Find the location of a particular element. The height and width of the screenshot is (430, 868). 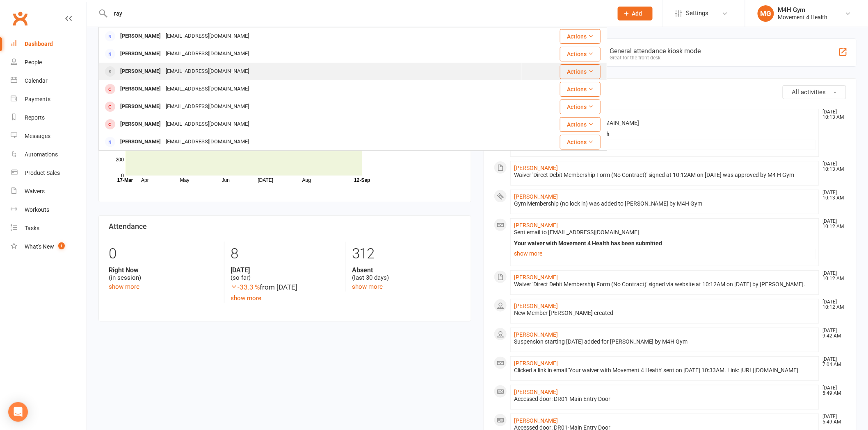

a: Clubworx is located at coordinates (20, 19).